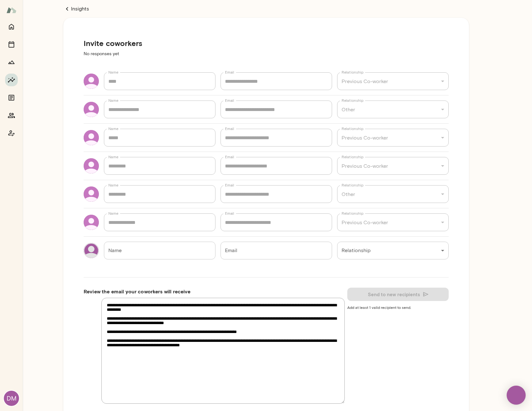 This screenshot has height=411, width=532. What do you see at coordinates (11, 398) in the screenshot?
I see `div: DM` at bounding box center [11, 398].